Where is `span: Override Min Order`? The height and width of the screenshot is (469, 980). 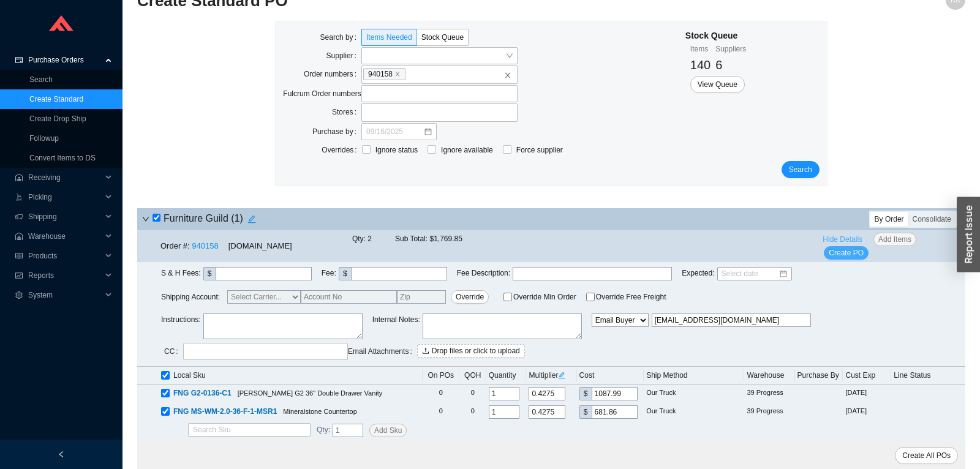
span: Override Min Order is located at coordinates (545, 297).